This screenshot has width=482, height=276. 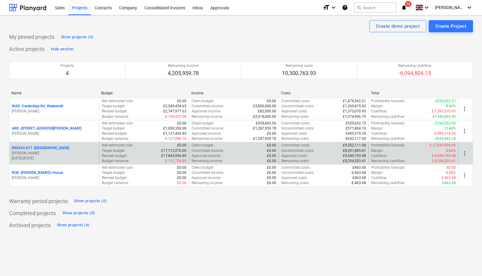 I want to click on p: Remaining income, so click(x=183, y=66).